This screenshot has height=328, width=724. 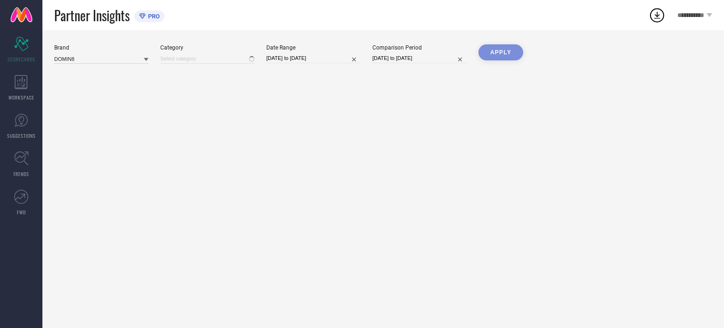 I want to click on span: FWD, so click(x=21, y=212).